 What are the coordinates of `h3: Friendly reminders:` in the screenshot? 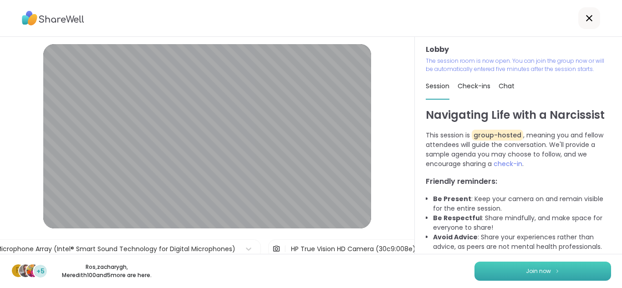 It's located at (518, 182).